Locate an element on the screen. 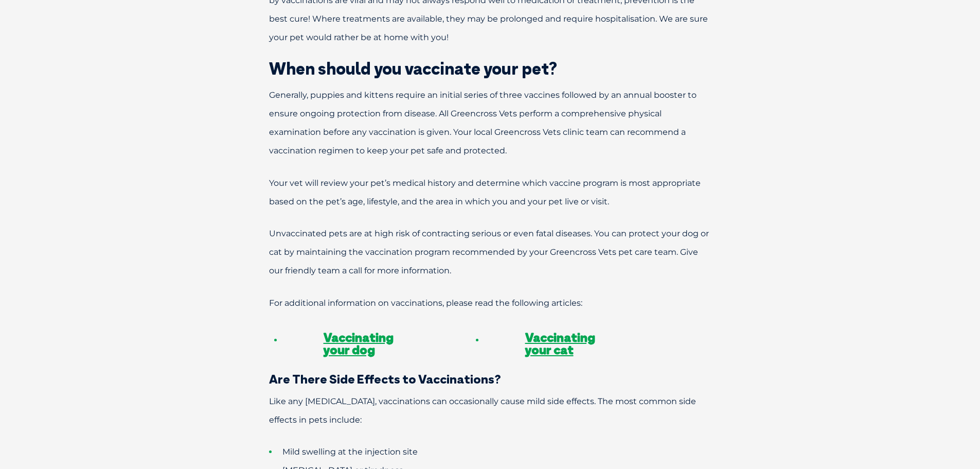 The width and height of the screenshot is (980, 469). h2: When should you vaccinate your pet? is located at coordinates (490, 69).